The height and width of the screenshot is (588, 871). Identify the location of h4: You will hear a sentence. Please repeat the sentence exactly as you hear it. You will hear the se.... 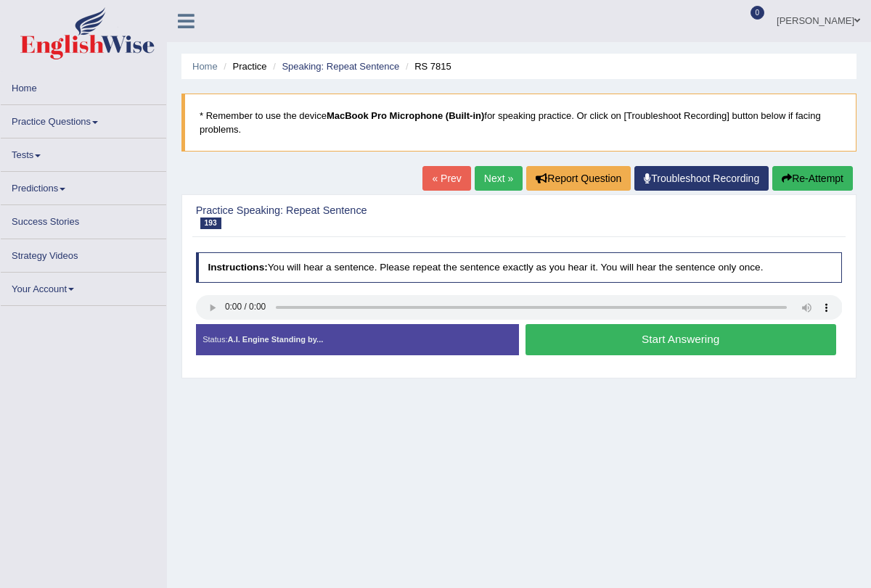
(519, 267).